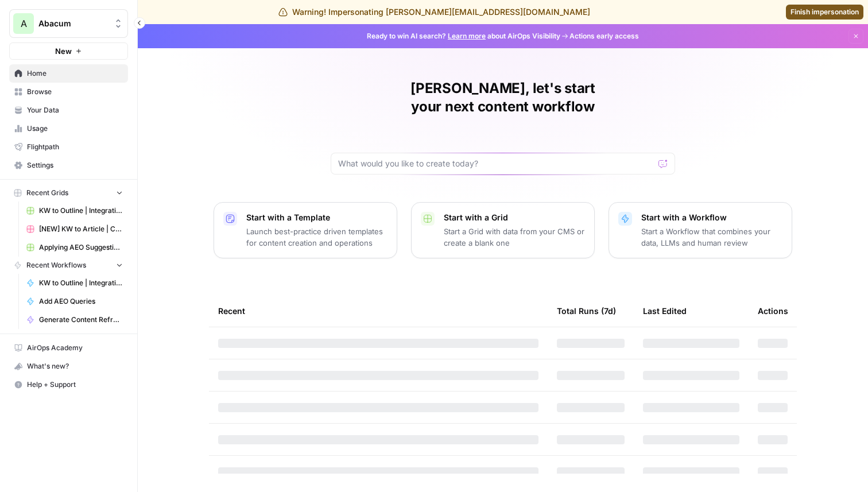  What do you see at coordinates (73, 24) in the screenshot?
I see `span: Abacum` at bounding box center [73, 24].